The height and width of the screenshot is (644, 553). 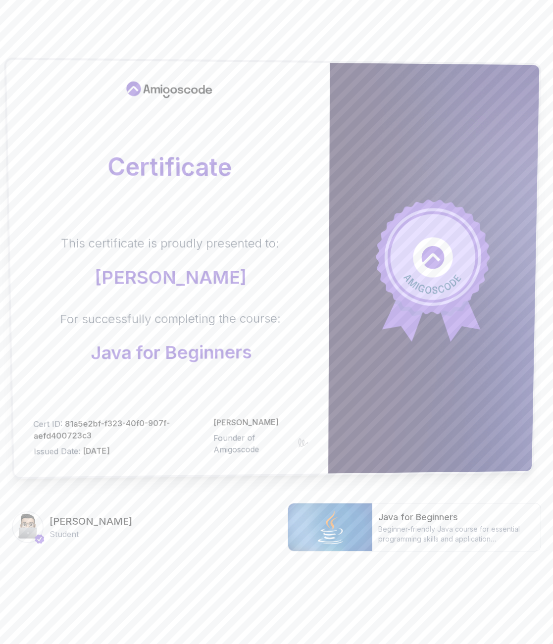 What do you see at coordinates (170, 243) in the screenshot?
I see `p: This certificate is proudly presented to:` at bounding box center [170, 243].